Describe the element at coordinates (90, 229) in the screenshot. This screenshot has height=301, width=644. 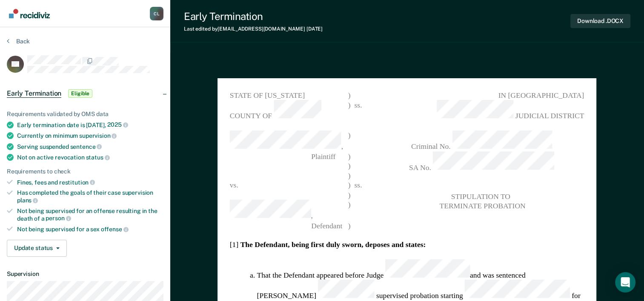
I see `div: Not being supervised for a sex` at that location.